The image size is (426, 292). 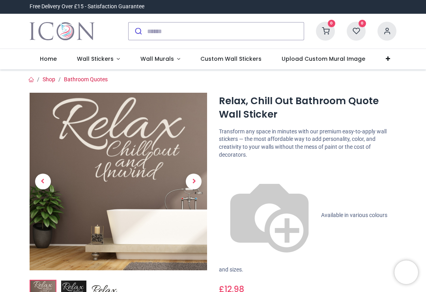 I want to click on span: Previous, so click(x=43, y=182).